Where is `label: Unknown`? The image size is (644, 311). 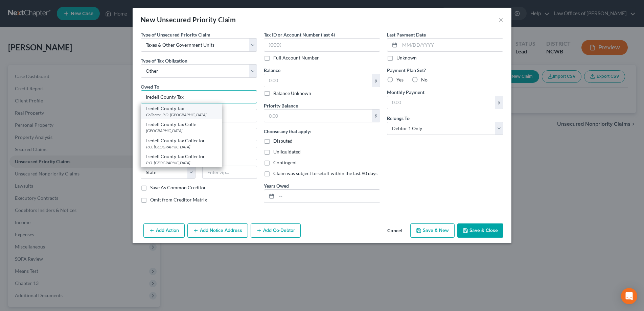 label: Unknown is located at coordinates (406, 58).